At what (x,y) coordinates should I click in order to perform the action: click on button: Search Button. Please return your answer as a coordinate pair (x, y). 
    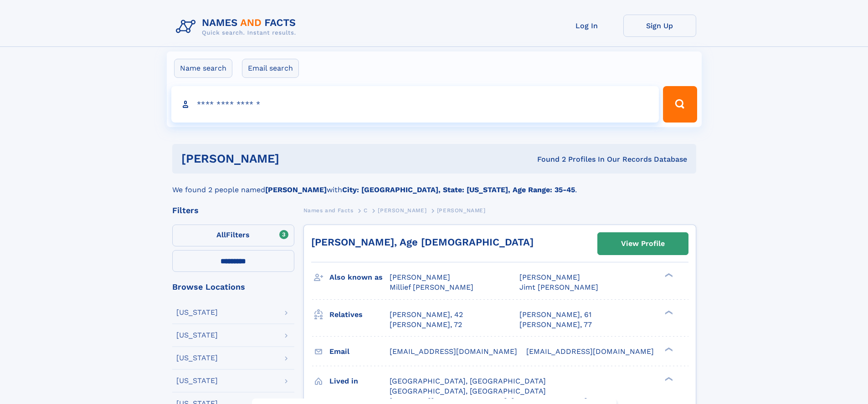
    Looking at the image, I should click on (680, 105).